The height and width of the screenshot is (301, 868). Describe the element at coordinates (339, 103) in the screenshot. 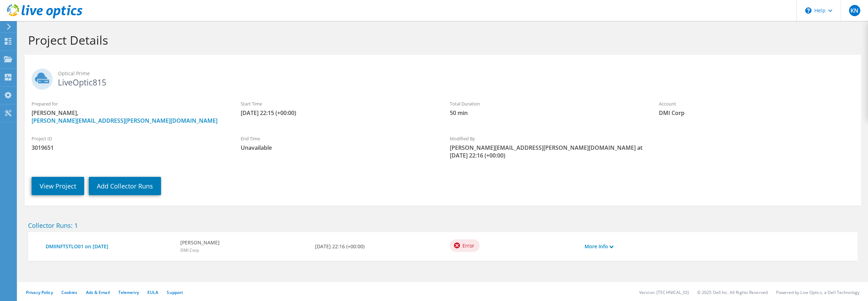

I see `label: Start Time` at that location.